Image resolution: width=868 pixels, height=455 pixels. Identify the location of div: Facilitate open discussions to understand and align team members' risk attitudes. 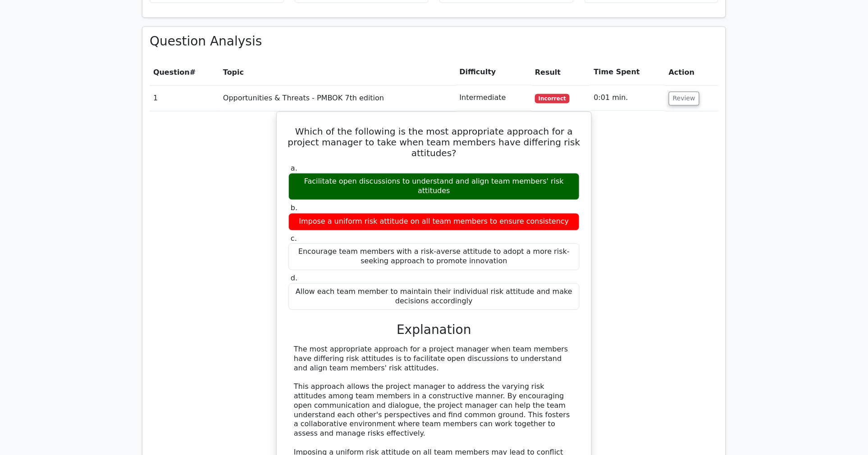
(434, 187).